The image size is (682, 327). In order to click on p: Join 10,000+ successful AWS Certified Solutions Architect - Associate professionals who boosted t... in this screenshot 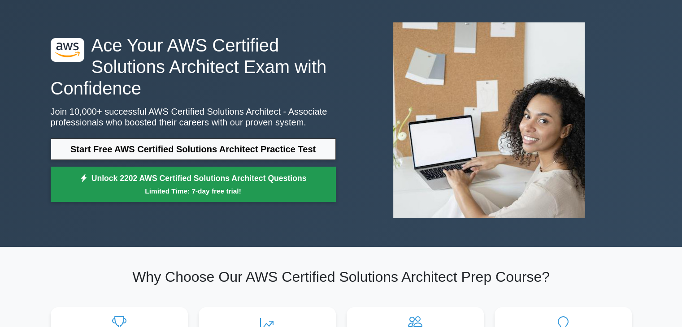, I will do `click(193, 117)`.